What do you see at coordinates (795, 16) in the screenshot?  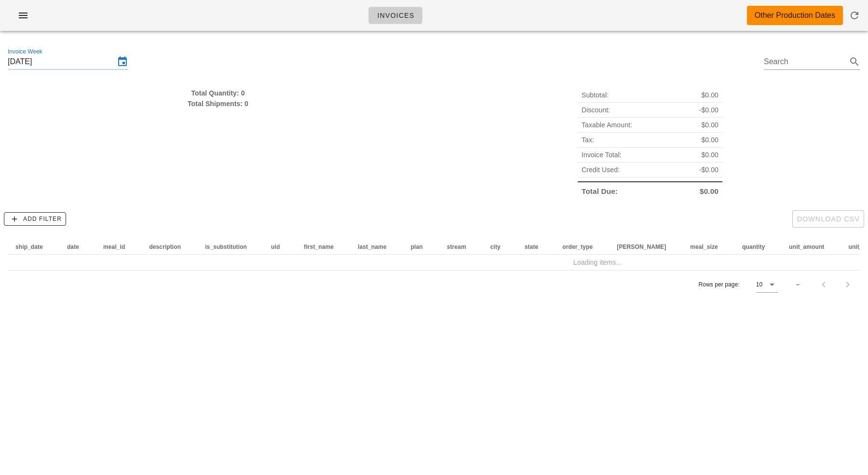 I see `div: Other Production Dates` at bounding box center [795, 16].